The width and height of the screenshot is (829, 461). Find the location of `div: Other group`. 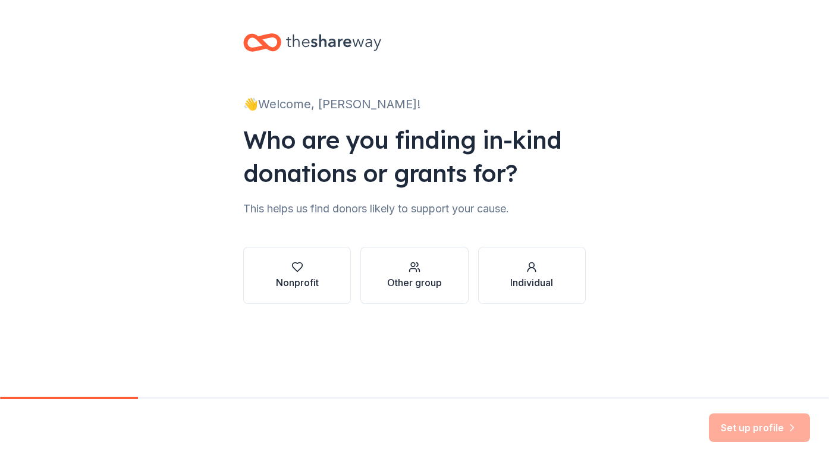

div: Other group is located at coordinates (415, 283).